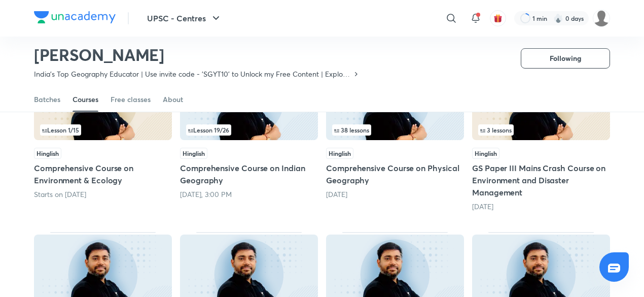 The image size is (644, 297). I want to click on h5: Comprehensive Course on Environment & Ecology, so click(103, 174).